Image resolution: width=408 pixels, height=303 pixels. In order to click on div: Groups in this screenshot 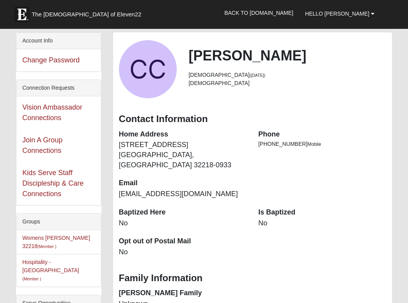, I will do `click(58, 222)`.